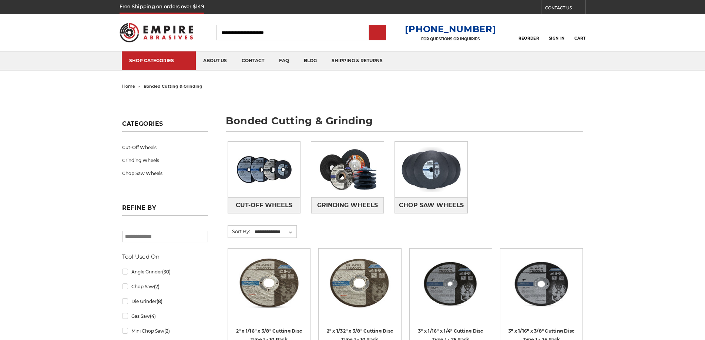 The image size is (705, 340). Describe the element at coordinates (157, 33) in the screenshot. I see `img: Empire Abrasives` at that location.